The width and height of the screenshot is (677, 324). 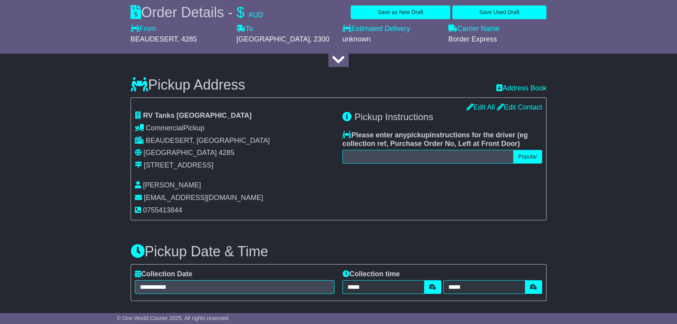 What do you see at coordinates (143, 29) in the screenshot?
I see `label: From` at bounding box center [143, 29].